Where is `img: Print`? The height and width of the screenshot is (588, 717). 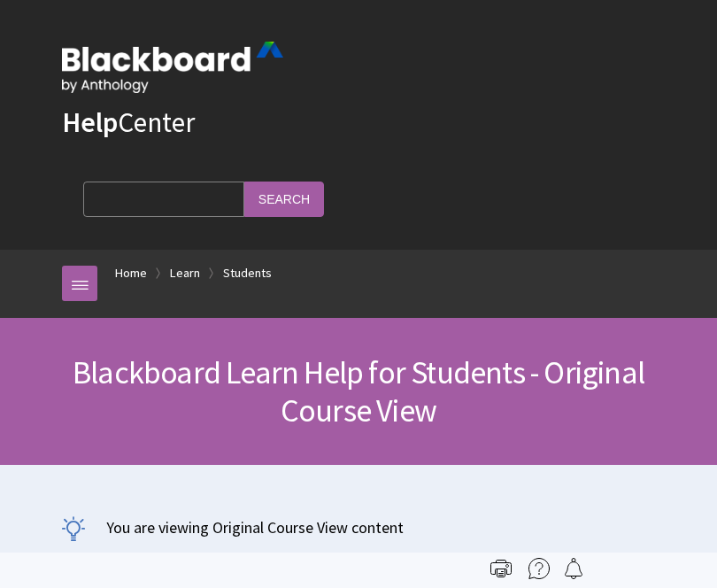 img: Print is located at coordinates (501, 568).